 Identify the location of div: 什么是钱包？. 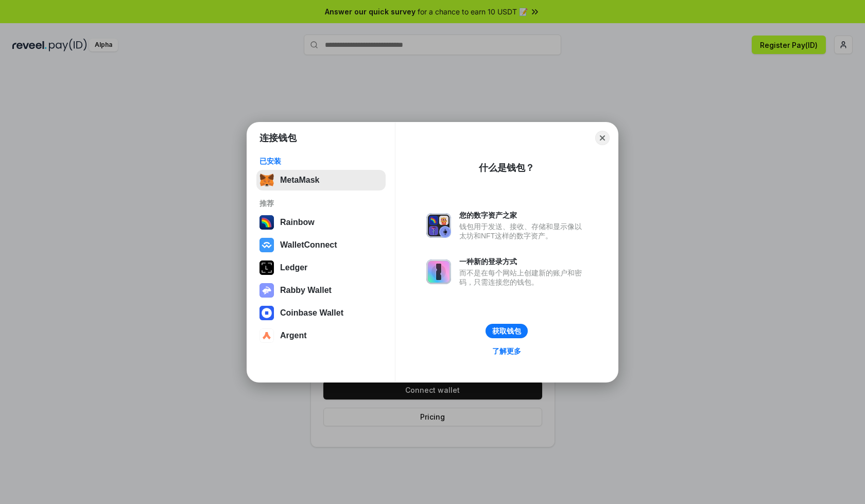
(507, 168).